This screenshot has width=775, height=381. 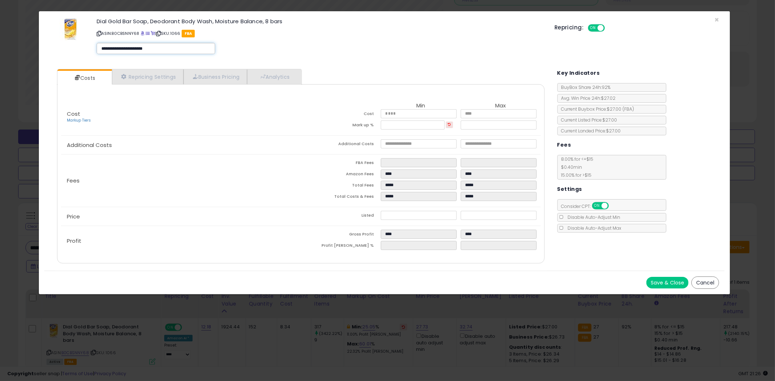 What do you see at coordinates (587, 120) in the screenshot?
I see `span: Current Listed Price: $27.00` at bounding box center [587, 120].